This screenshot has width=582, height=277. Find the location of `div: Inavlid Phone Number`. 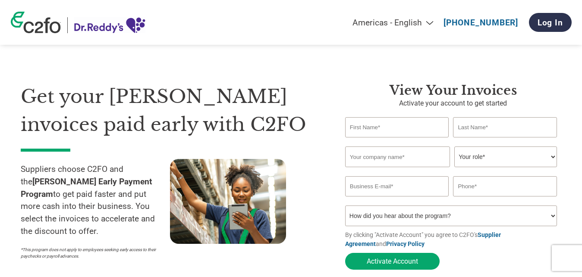

div: Inavlid Phone Number is located at coordinates (505, 200).